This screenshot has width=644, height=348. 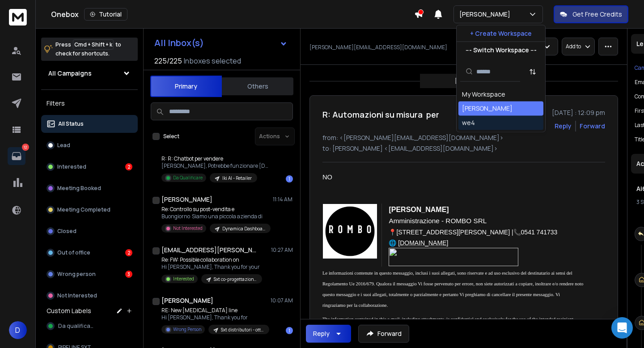 I want to click on div: Onebox, so click(x=232, y=14).